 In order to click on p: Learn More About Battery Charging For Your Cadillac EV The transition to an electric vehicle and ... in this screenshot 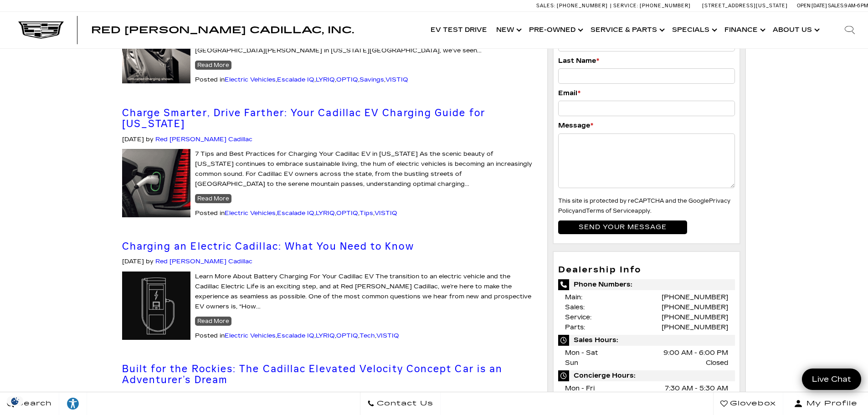, I will do `click(327, 292)`.